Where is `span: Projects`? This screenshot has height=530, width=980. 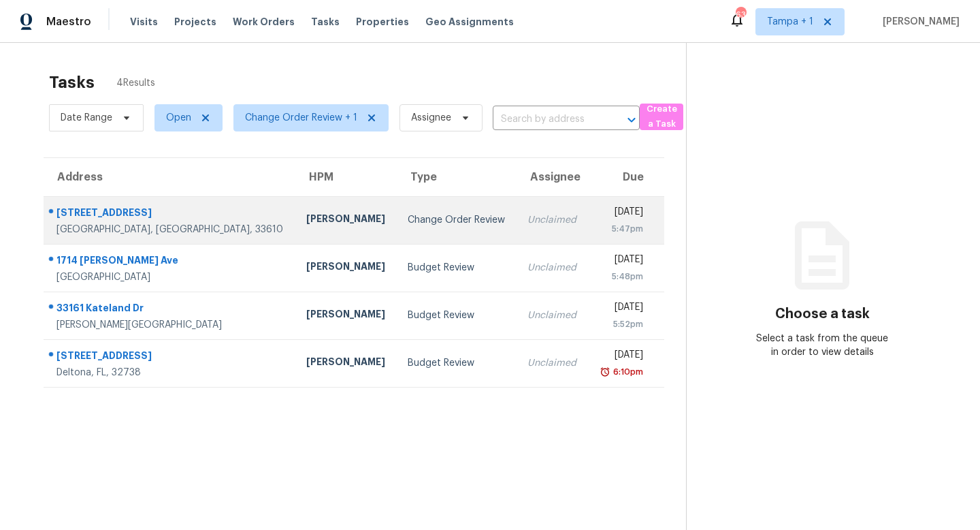
span: Projects is located at coordinates (195, 22).